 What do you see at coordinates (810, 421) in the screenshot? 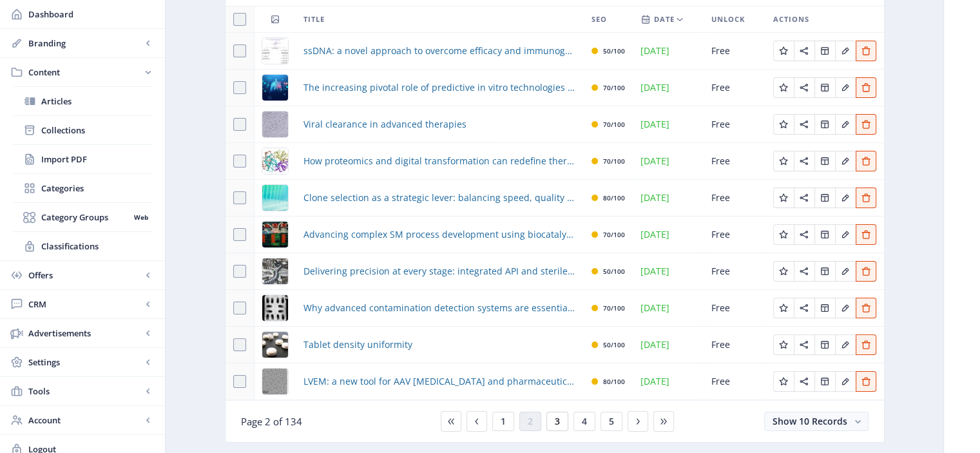
I see `span: Show 10 Records` at bounding box center [810, 421].